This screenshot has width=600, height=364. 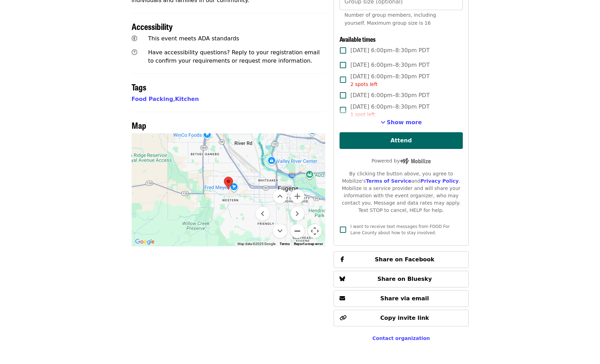 What do you see at coordinates (297, 231) in the screenshot?
I see `button: Zoom out` at bounding box center [297, 231].